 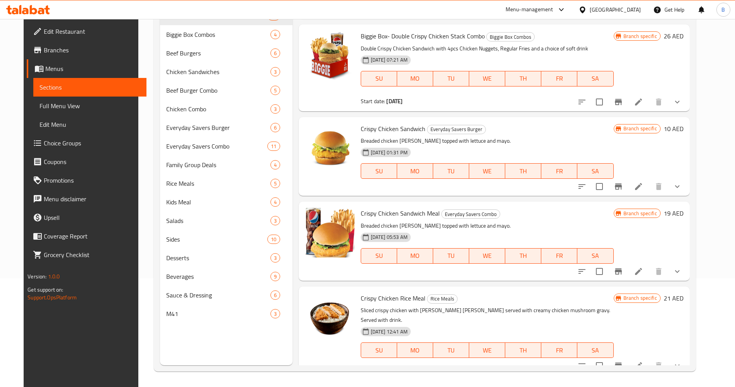 What do you see at coordinates (86, 69) in the screenshot?
I see `a: Menus` at bounding box center [86, 69].